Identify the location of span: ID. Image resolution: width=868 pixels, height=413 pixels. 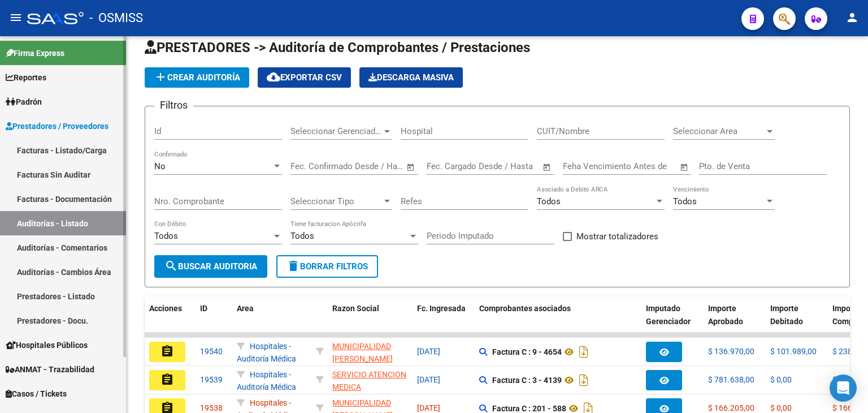
(204, 308).